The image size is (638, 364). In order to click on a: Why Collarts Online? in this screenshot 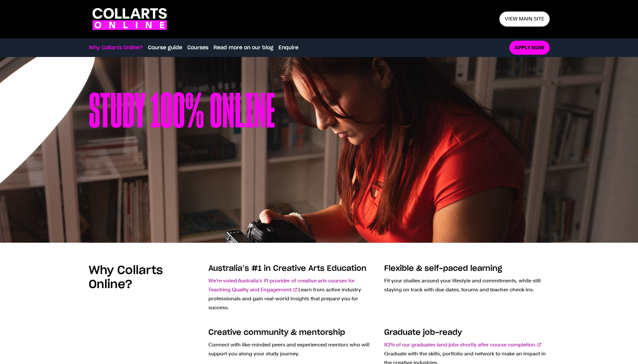, I will do `click(116, 48)`.